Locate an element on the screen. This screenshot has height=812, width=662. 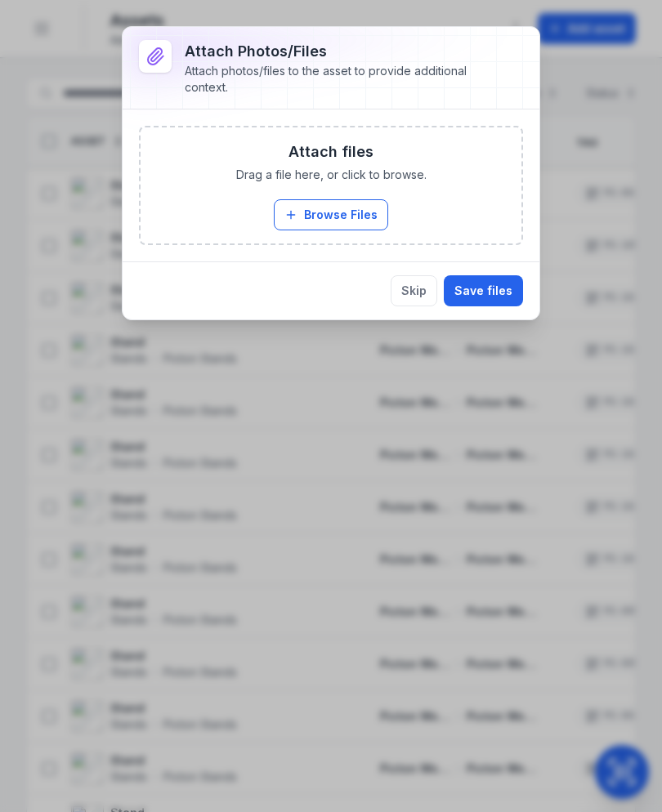
button: Skip is located at coordinates (414, 291).